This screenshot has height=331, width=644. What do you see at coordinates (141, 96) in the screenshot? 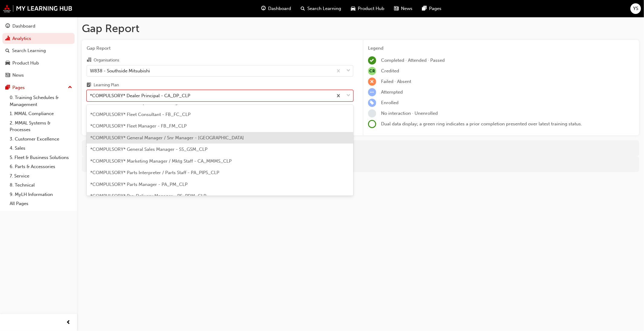
I see `div: *COMPULSORY* Dealer Principal - CA_DP_CLP` at bounding box center [141, 96].